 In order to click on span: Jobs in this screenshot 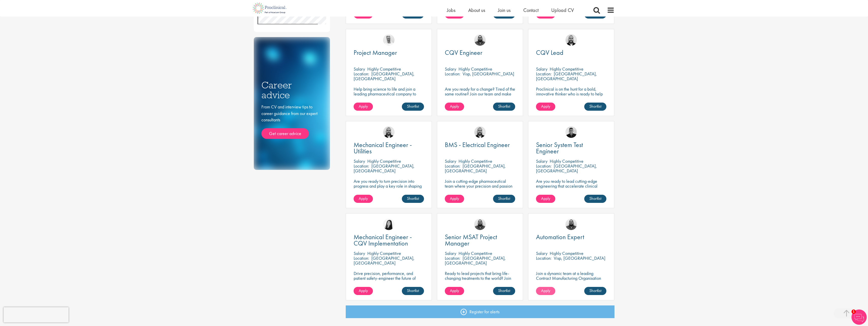, I will do `click(451, 10)`.